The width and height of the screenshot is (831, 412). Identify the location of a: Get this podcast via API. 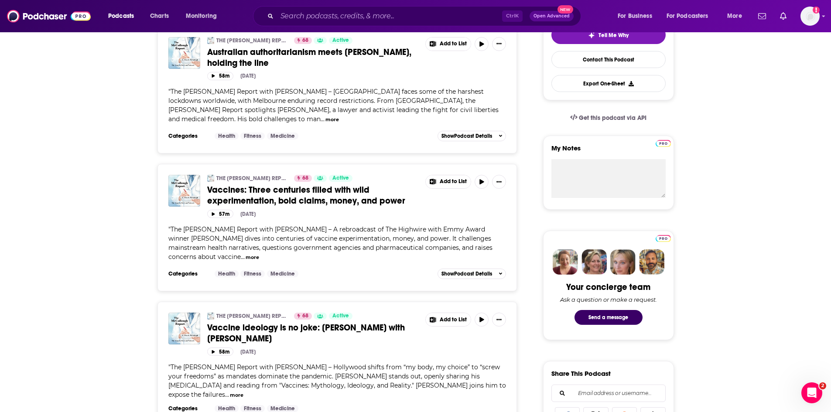
(609, 118).